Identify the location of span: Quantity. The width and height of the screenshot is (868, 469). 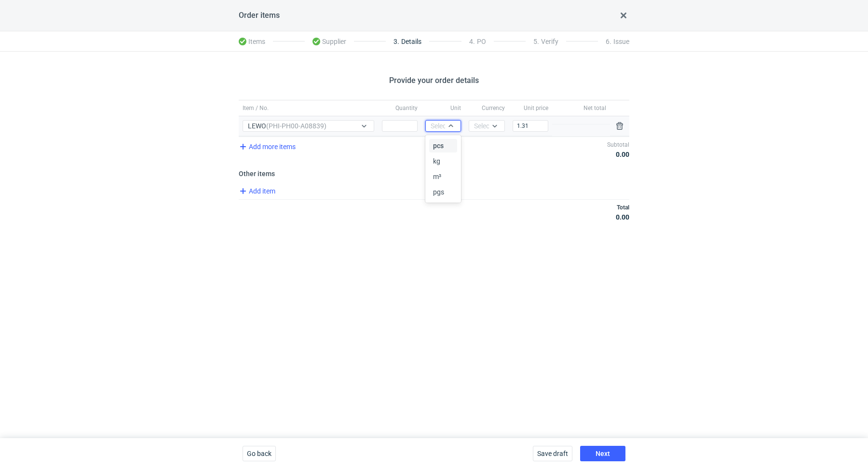
(407, 108).